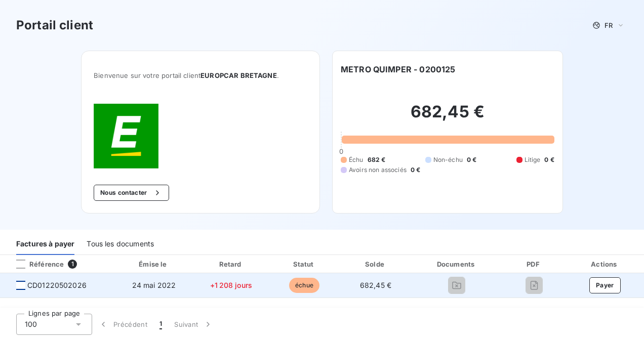  Describe the element at coordinates (154, 285) in the screenshot. I see `span: 24 mai 2022` at that location.